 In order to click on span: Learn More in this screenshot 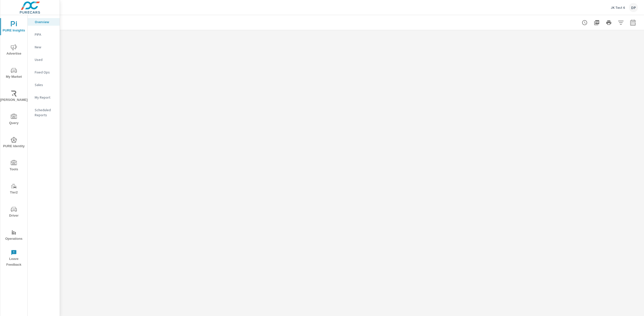, I will do `click(158, 105)`.